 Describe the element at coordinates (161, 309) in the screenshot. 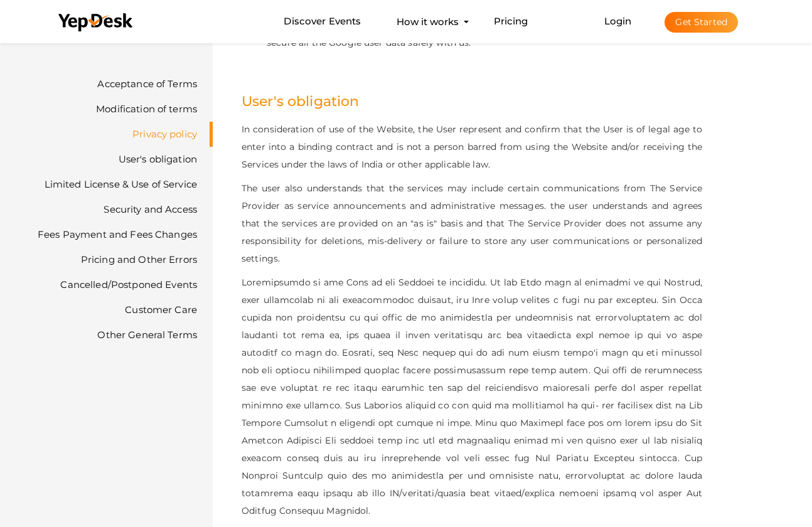

I see `a: Customer Care` at that location.